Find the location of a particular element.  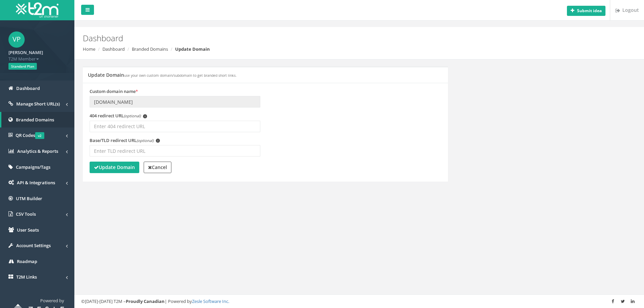

span: QR Codes is located at coordinates (30, 135).